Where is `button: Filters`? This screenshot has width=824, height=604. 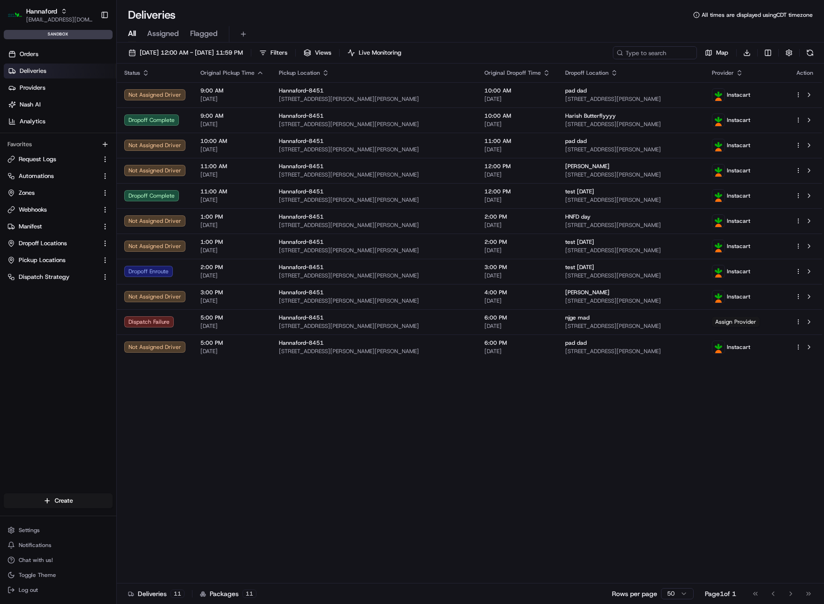
button: Filters is located at coordinates (273, 53).